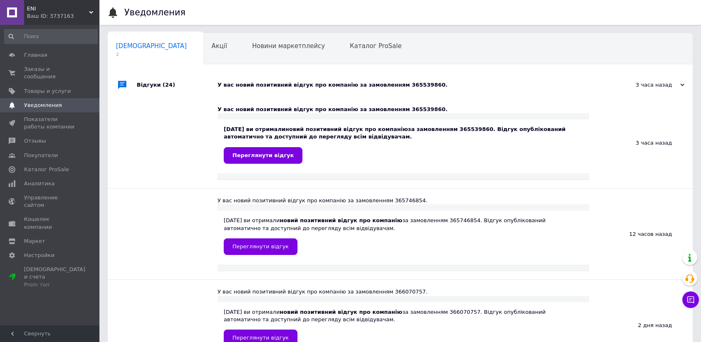  What do you see at coordinates (169, 85) in the screenshot?
I see `span: (24)` at bounding box center [169, 85].